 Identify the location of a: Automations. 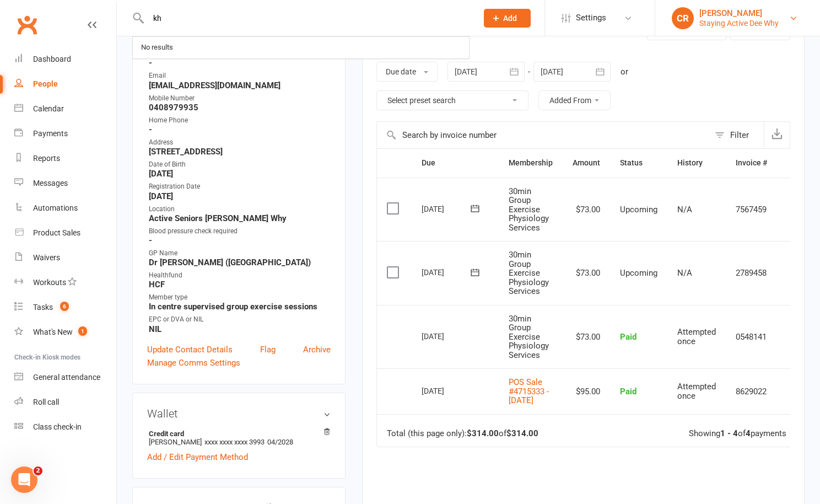
(65, 208).